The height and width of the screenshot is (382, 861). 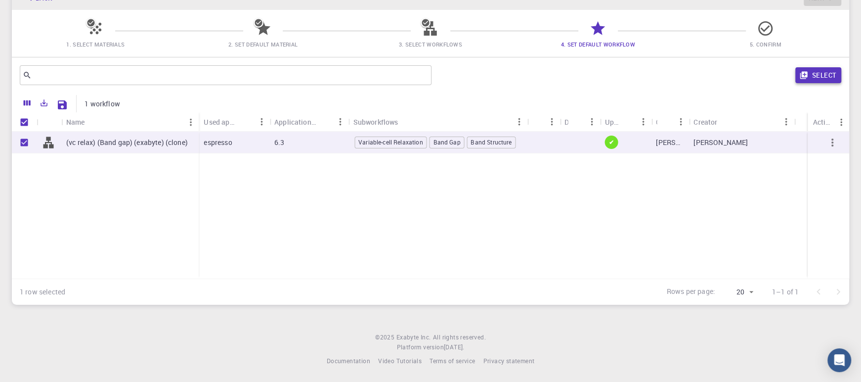 I want to click on span: Privacy statement, so click(x=509, y=360).